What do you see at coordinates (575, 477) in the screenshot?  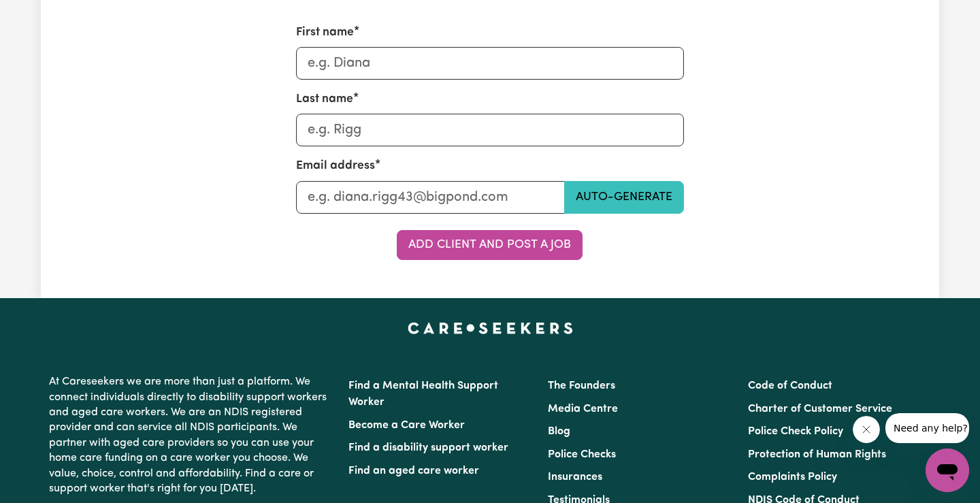 I see `a: Insurances` at bounding box center [575, 477].